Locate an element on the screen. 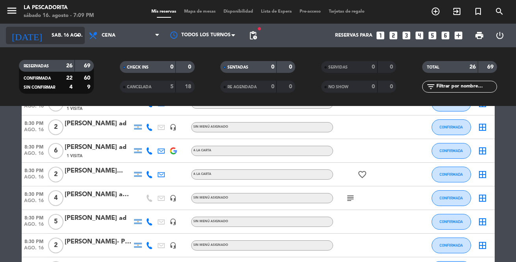 The image size is (516, 262). i: add_box is located at coordinates (458, 35).